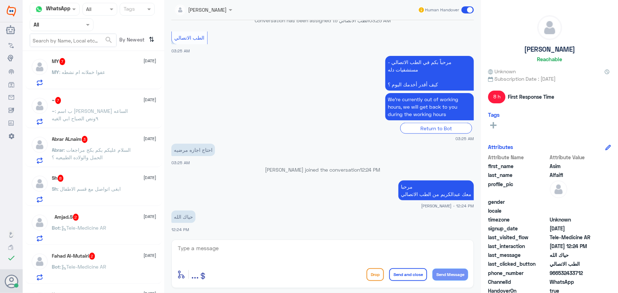 This screenshot has height=293, width=618. I want to click on span: search, so click(109, 40).